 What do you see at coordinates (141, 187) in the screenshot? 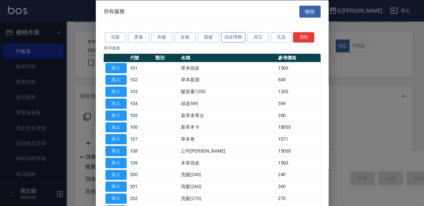
I see `td: 201` at bounding box center [141, 187].